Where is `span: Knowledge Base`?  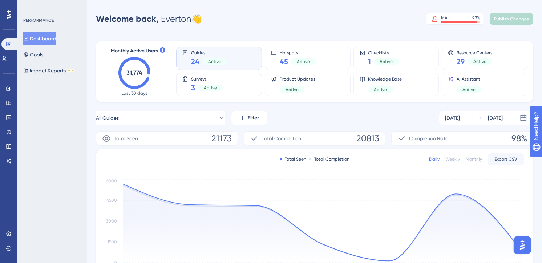 span: Knowledge Base is located at coordinates (385, 79).